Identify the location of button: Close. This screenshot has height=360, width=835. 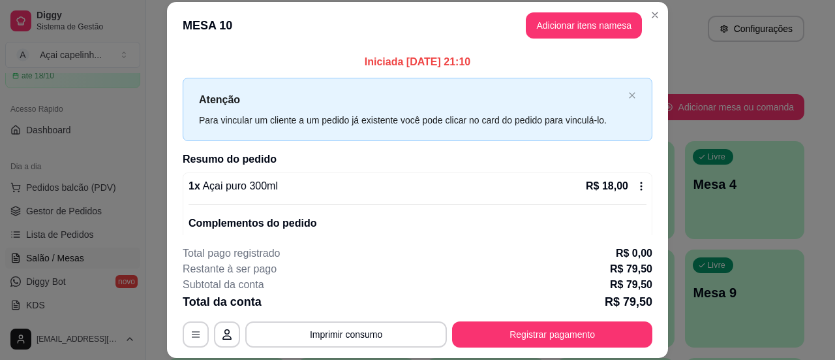
(655, 15).